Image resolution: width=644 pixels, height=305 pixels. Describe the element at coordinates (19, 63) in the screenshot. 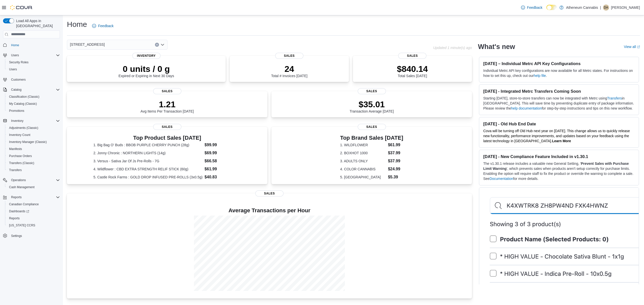

I see `span: Security Roles` at that location.